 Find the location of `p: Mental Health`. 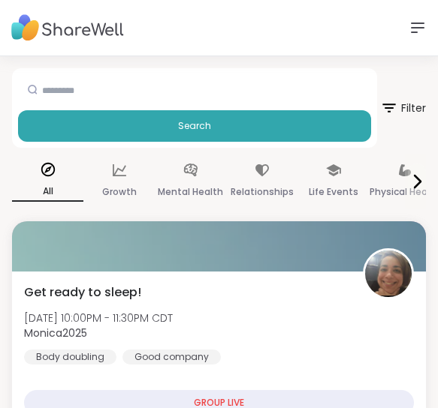

p: Mental Health is located at coordinates (190, 192).